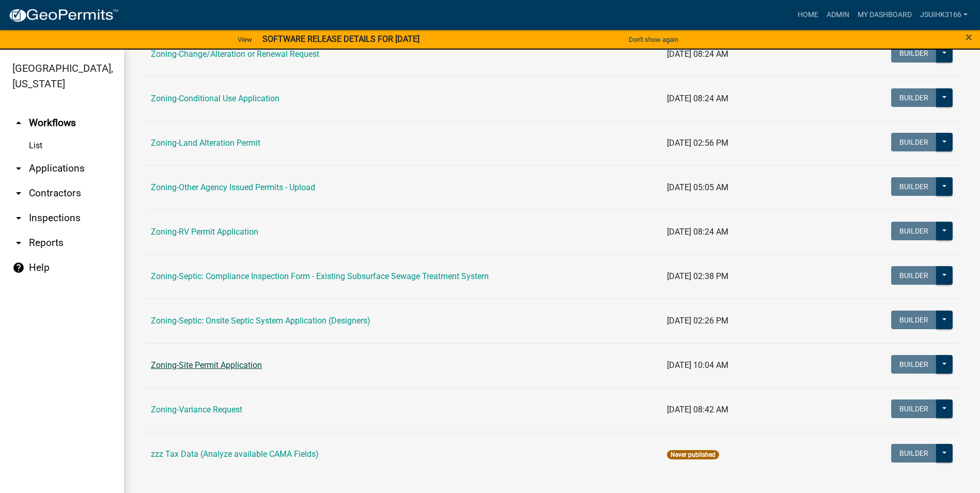 The image size is (980, 493). I want to click on a: Zoning-Variance Request, so click(196, 409).